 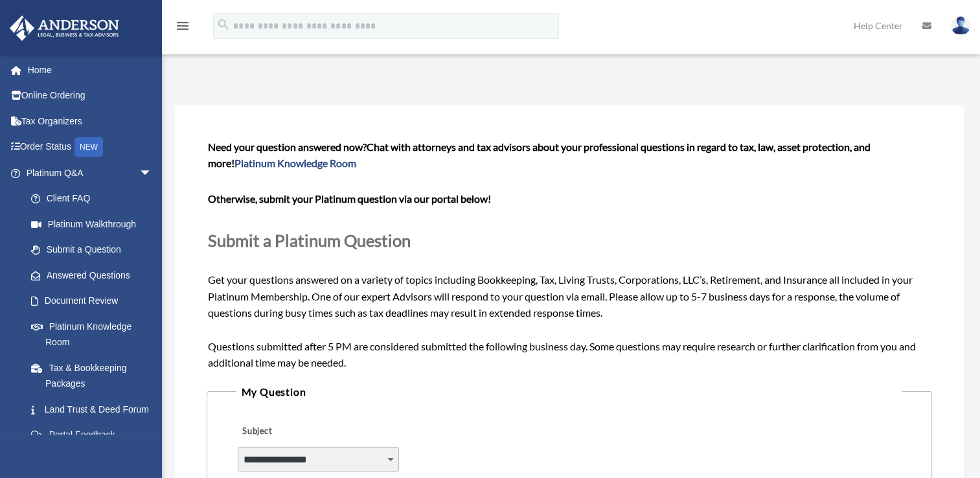 What do you see at coordinates (94, 275) in the screenshot?
I see `a: Answered Questions` at bounding box center [94, 275].